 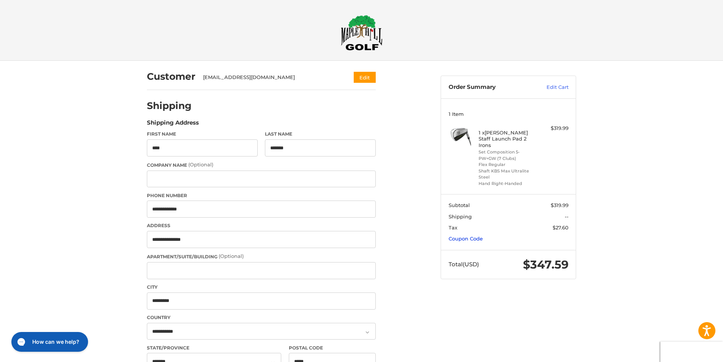 I want to click on span: Total (USD), so click(x=464, y=264).